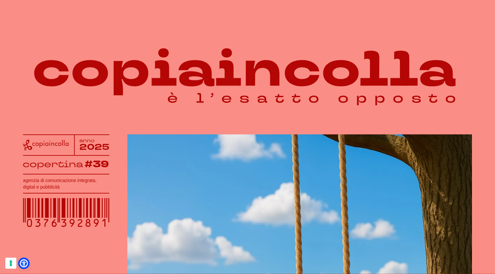 This screenshot has height=274, width=495. What do you see at coordinates (94, 147) in the screenshot?
I see `tspan: 2025` at bounding box center [94, 147].